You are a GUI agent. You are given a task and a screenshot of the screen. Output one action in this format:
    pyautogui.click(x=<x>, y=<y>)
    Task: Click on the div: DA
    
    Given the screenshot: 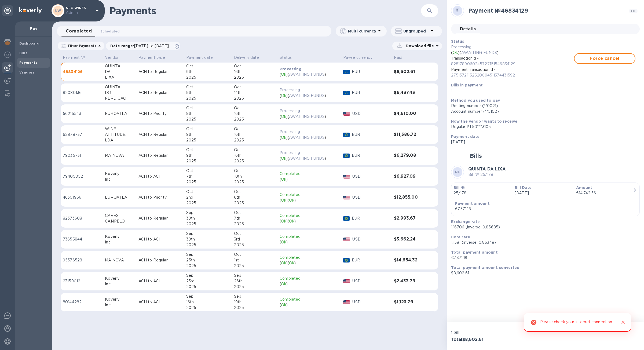 What is the action you would take?
    pyautogui.click(x=119, y=72)
    